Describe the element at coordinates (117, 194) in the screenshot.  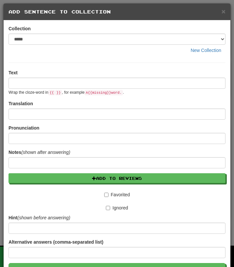
I see `label: Favorited` at that location.